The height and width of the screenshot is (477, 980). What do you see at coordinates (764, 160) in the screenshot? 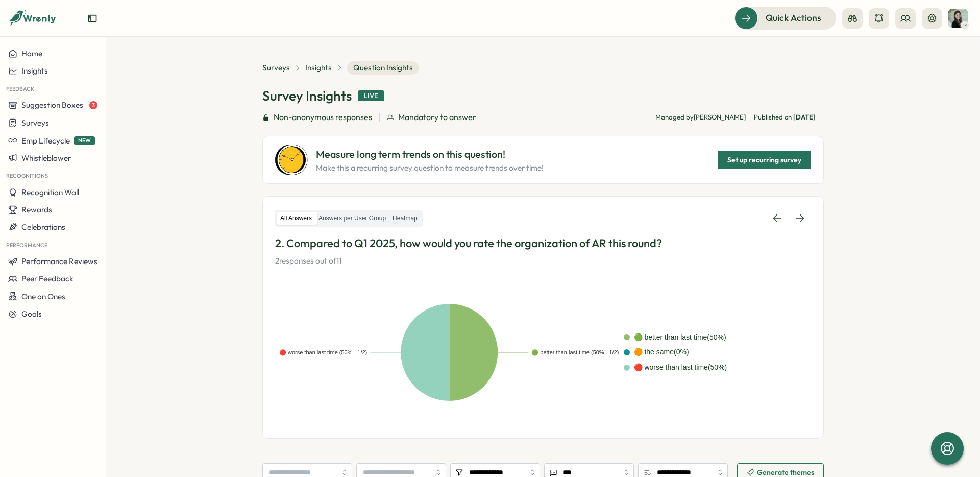
I see `button: Set up recurring survey` at bounding box center [764, 160].